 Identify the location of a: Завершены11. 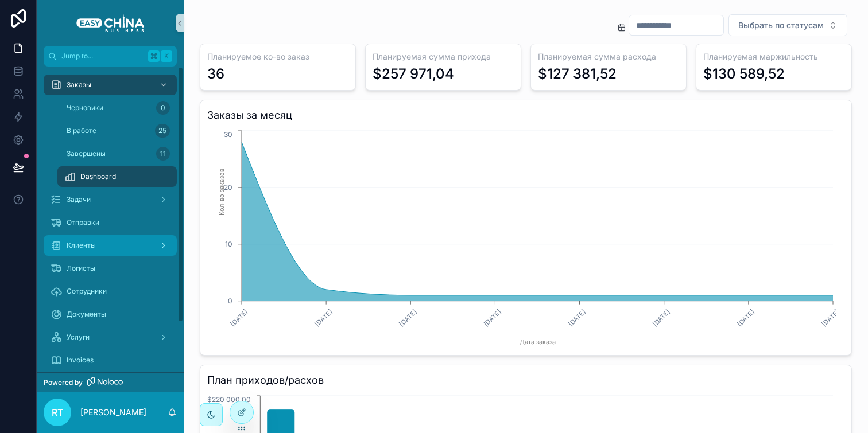
(117, 154).